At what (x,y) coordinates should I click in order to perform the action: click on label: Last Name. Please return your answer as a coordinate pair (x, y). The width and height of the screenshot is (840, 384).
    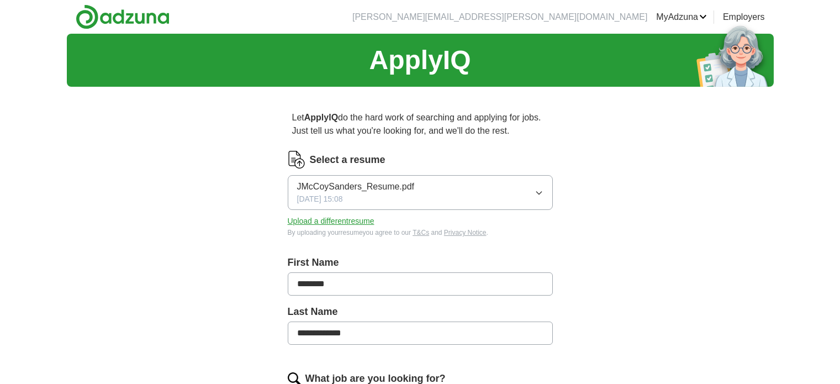
    Looking at the image, I should click on (420, 311).